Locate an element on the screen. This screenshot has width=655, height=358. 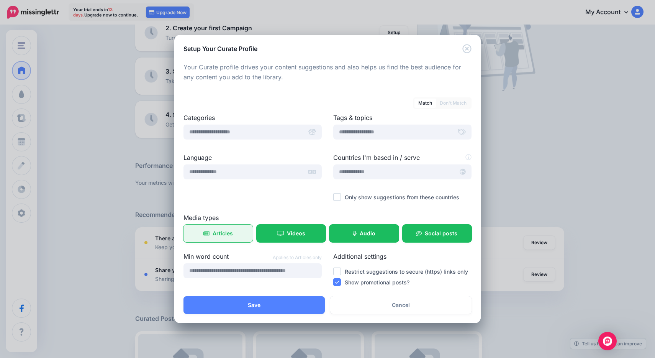
label: Countries I'm based in / serve is located at coordinates (402, 157).